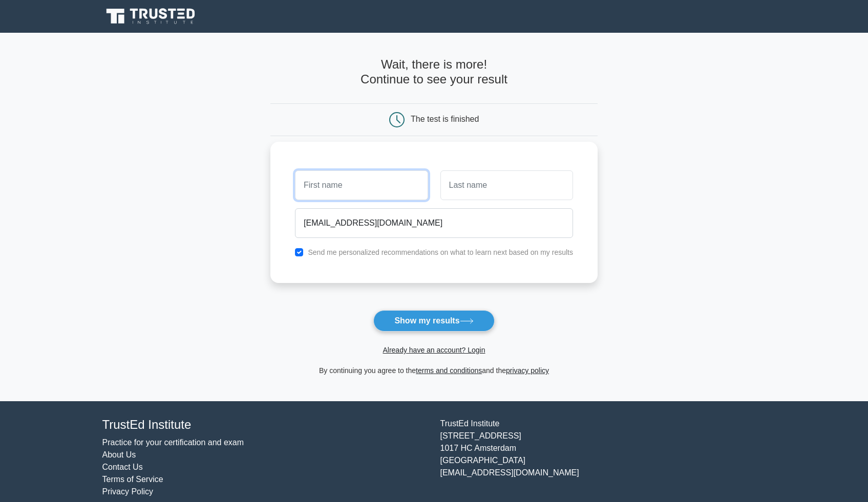 Image resolution: width=868 pixels, height=502 pixels. What do you see at coordinates (434, 72) in the screenshot?
I see `h4: Wait, there is more! Continue to see your result` at bounding box center [434, 72].